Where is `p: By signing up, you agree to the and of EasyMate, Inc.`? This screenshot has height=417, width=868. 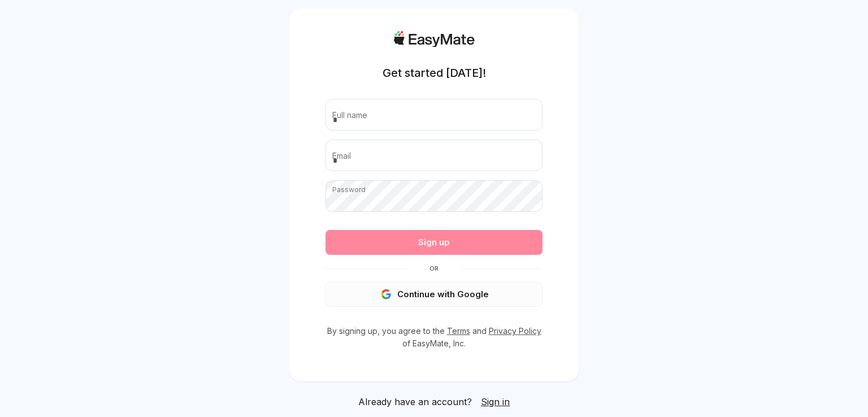
p: By signing up, you agree to the and of EasyMate, Inc. is located at coordinates (434, 337).